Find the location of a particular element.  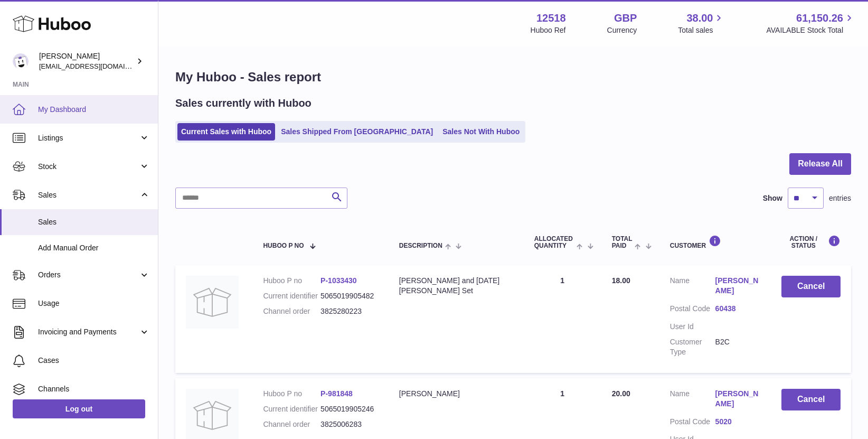

span: ALLOCATED Quantity is located at coordinates (555, 243).